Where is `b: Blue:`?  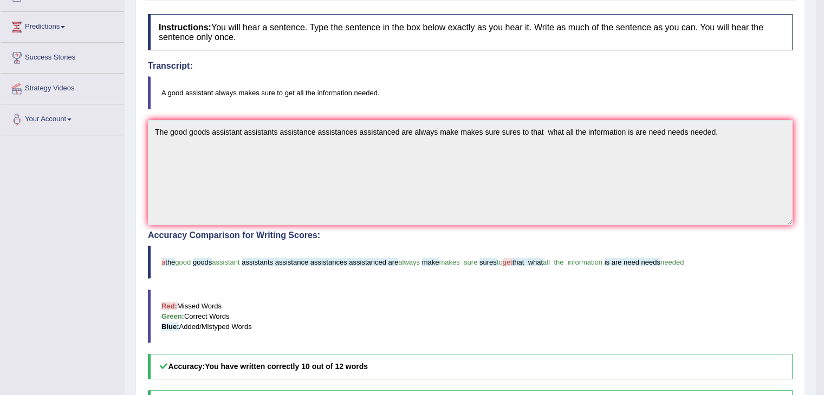 b: Blue: is located at coordinates (170, 327).